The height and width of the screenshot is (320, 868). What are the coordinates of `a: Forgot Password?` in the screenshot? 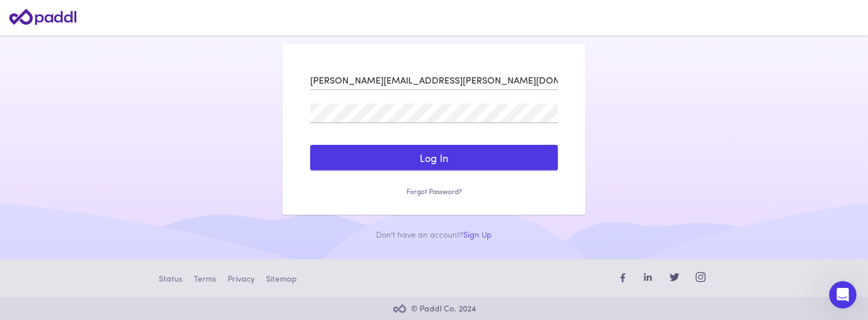 It's located at (434, 191).